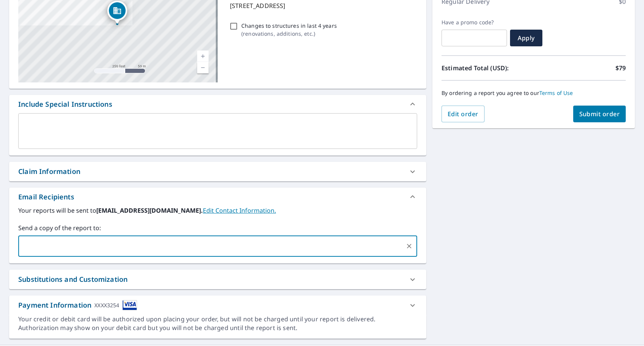 The width and height of the screenshot is (644, 346). Describe the element at coordinates (239, 210) in the screenshot. I see `a: EditContactInfo` at that location.